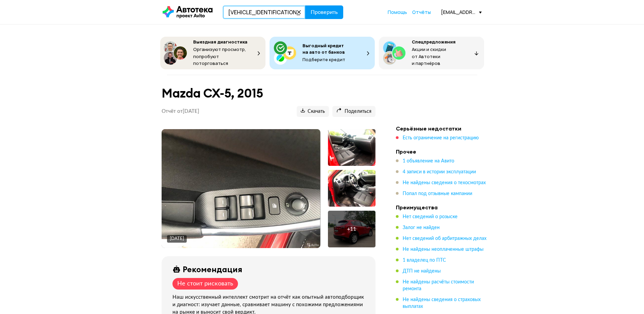 Image resolution: width=644 pixels, height=314 pixels. What do you see at coordinates (241, 189) in the screenshot?
I see `a: Main car` at bounding box center [241, 189].